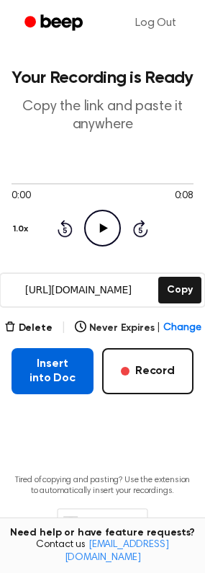 The width and height of the screenshot is (205, 573). What do you see at coordinates (102, 78) in the screenshot?
I see `h1: Your Recording is Ready` at bounding box center [102, 78].